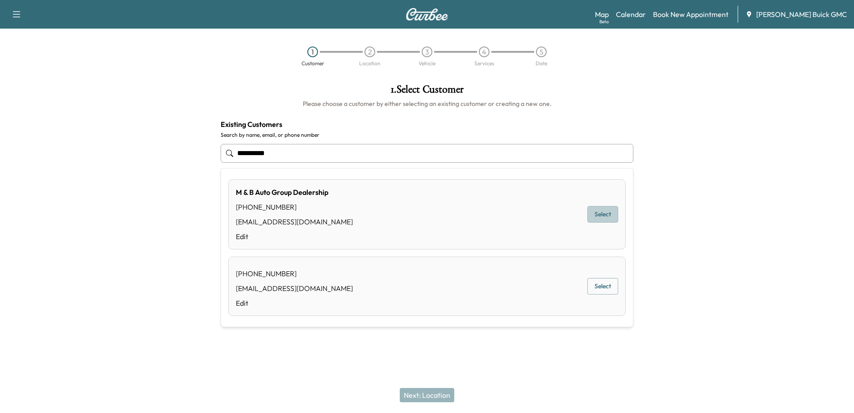 Image resolution: width=854 pixels, height=413 pixels. What do you see at coordinates (427, 14) in the screenshot?
I see `img: Curbee Logo` at bounding box center [427, 14].